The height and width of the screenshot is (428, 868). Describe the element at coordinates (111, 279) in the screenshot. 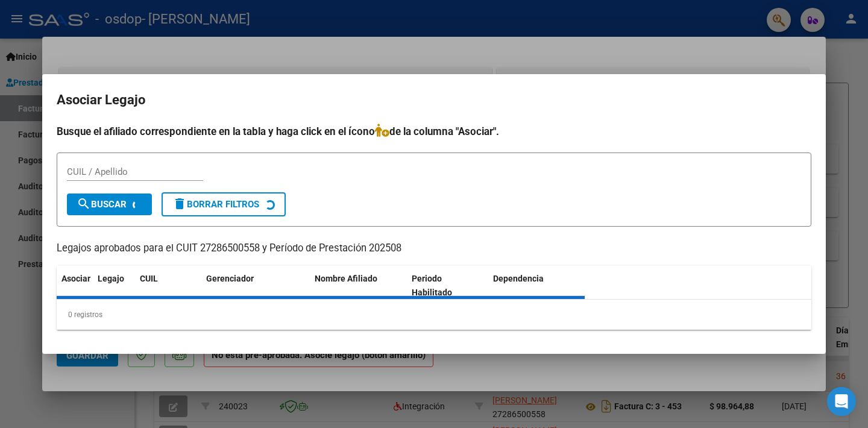

I see `span: Legajo` at that location.